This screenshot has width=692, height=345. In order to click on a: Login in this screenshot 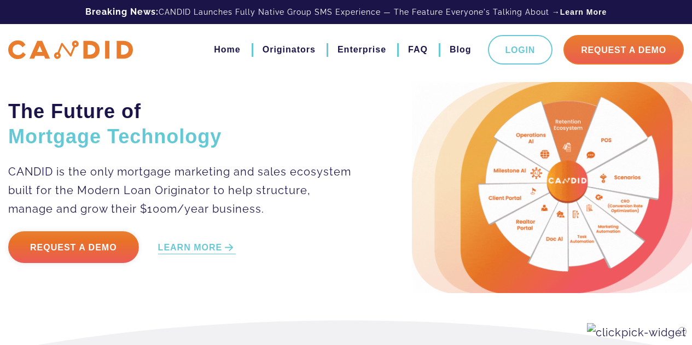, I will do `click(520, 50)`.